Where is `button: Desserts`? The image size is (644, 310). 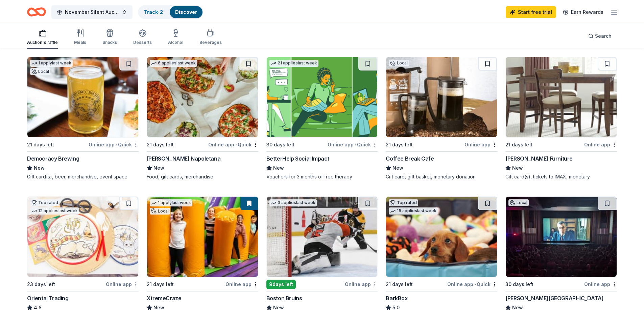
button: Desserts is located at coordinates (143, 37).